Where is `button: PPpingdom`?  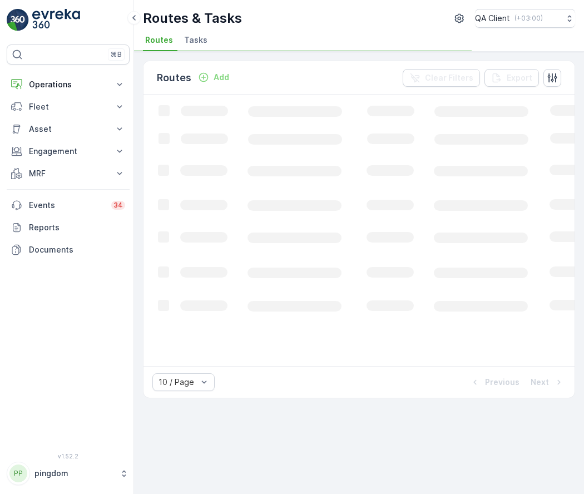
button: PPpingdom is located at coordinates (68, 473).